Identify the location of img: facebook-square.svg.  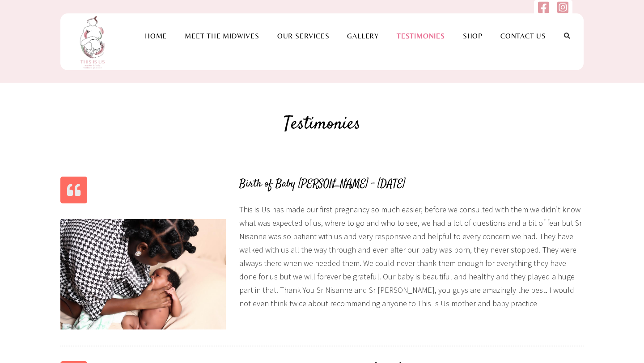
(544, 7).